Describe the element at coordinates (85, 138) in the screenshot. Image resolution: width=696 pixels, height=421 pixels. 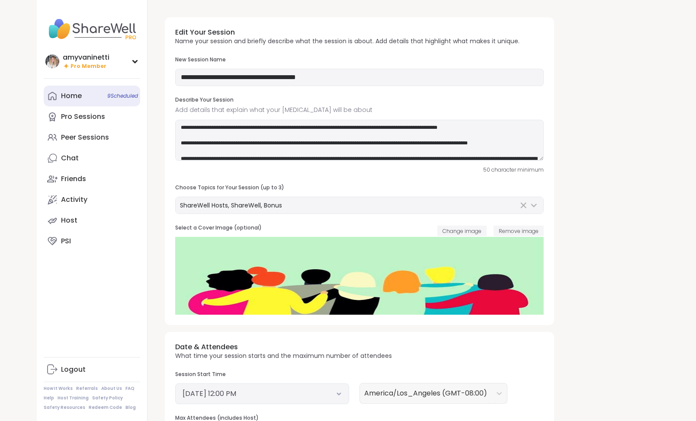
I see `div: Peer Sessions` at that location.